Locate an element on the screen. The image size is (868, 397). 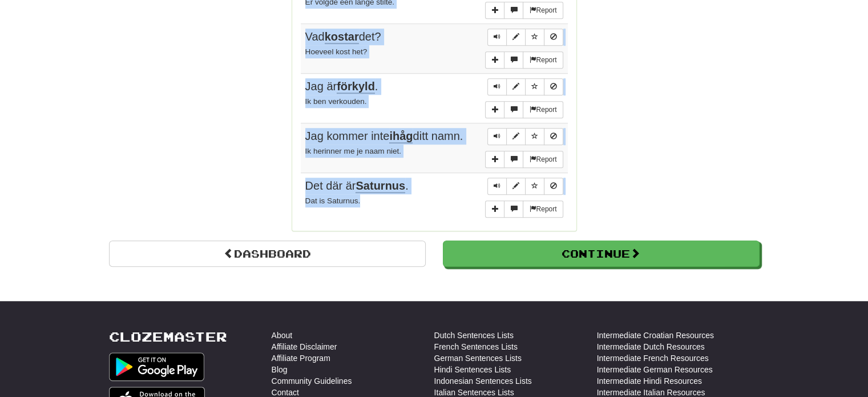
a: Blog is located at coordinates (280, 369).